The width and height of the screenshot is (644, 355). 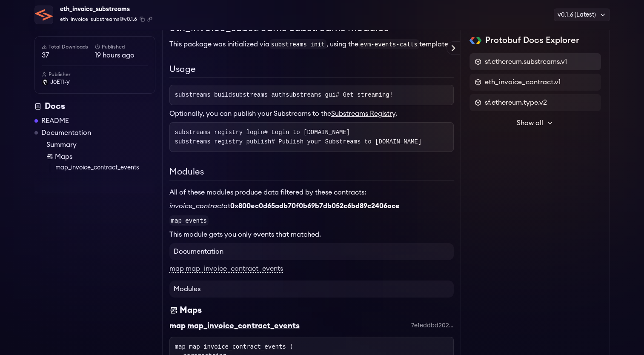 I want to click on h4: Modules, so click(x=311, y=289).